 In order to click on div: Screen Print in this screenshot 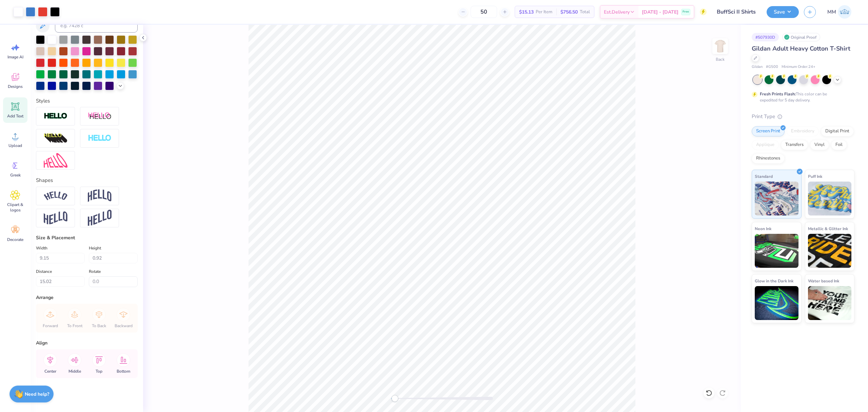, I will do `click(768, 131)`.